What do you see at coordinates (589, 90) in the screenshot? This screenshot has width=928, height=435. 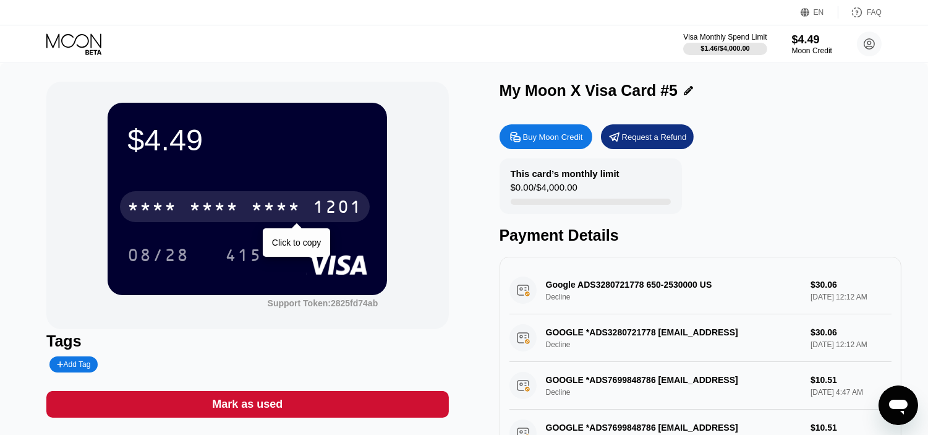 I see `div: My Moon X Visa Card #5` at bounding box center [589, 90].